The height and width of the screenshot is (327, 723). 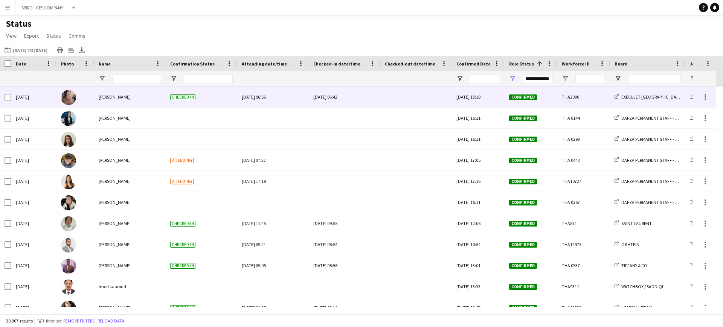 I want to click on app-action-btn: Print, so click(x=60, y=50).